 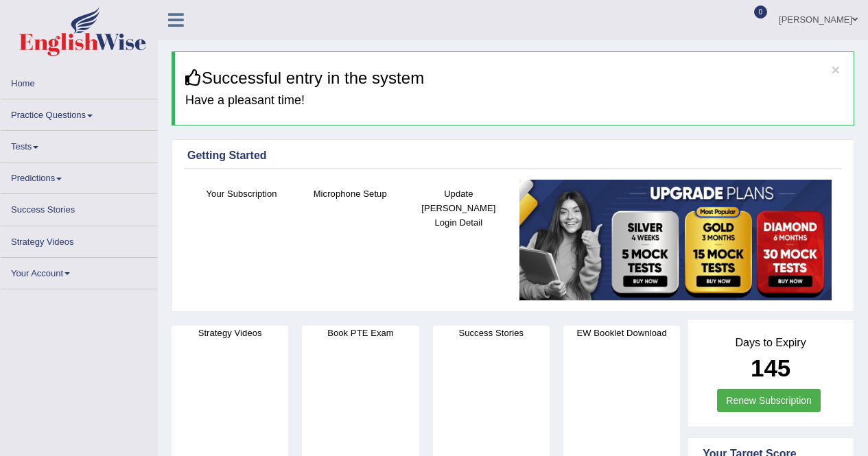 What do you see at coordinates (770, 342) in the screenshot?
I see `h4: Days to Expiry` at bounding box center [770, 342].